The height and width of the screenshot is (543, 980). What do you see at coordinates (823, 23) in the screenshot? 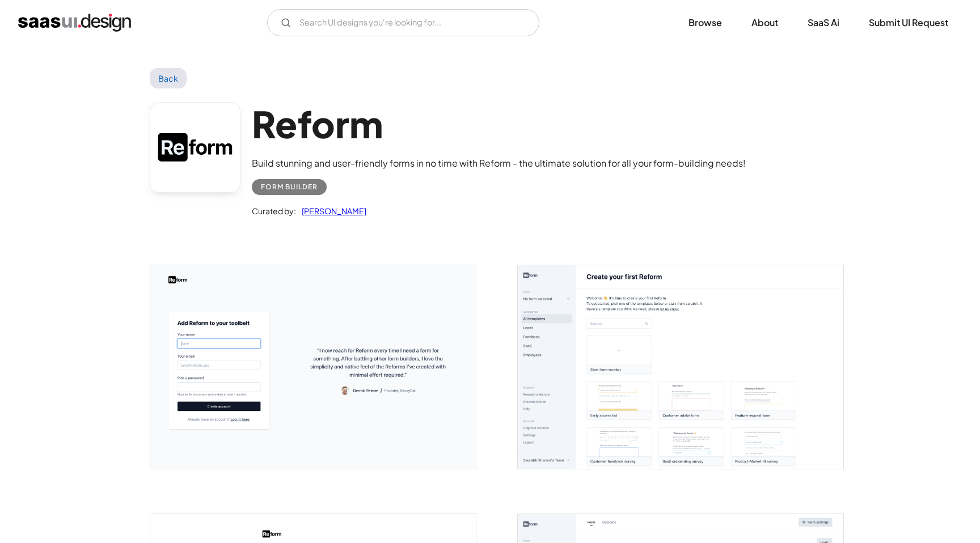
I see `a: SaaS Ai` at bounding box center [823, 23].